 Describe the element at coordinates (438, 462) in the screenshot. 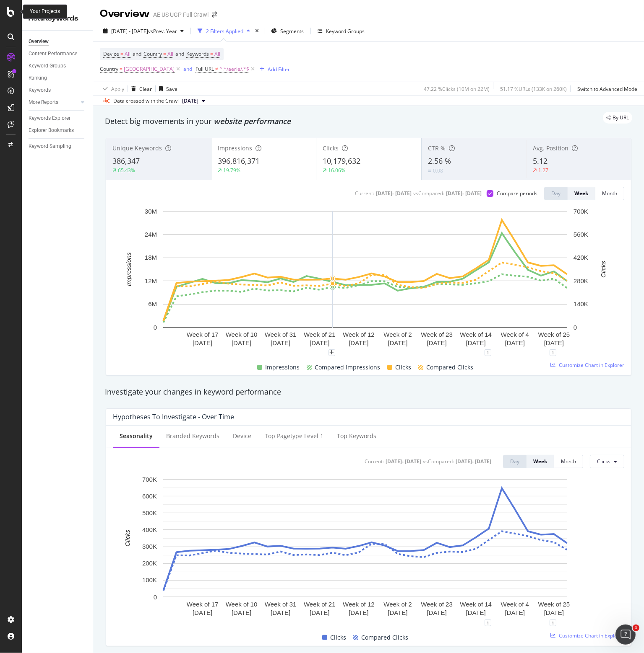

I see `div: vs Compared :` at that location.